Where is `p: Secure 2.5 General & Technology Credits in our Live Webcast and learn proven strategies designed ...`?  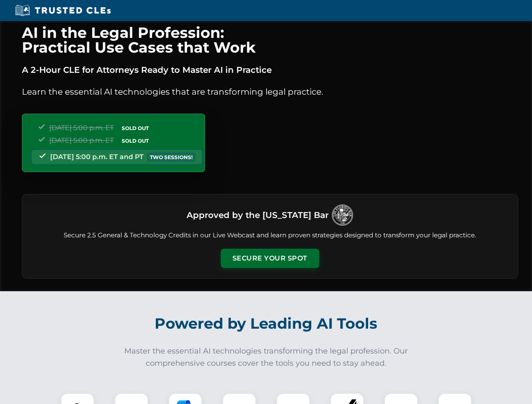
p: Secure 2.5 General & Technology Credits in our Live Webcast and learn proven strategies designed ... is located at coordinates (270, 236).